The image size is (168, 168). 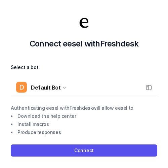 What do you see at coordinates (84, 87) in the screenshot?
I see `button: DDefault Bot` at bounding box center [84, 87].